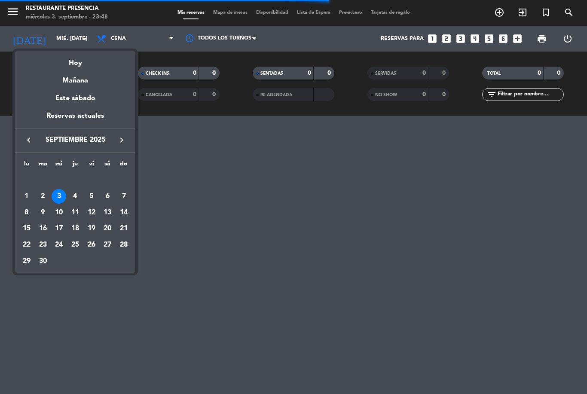 This screenshot has height=394, width=587. I want to click on td: 28 de septiembre de 2025, so click(124, 245).